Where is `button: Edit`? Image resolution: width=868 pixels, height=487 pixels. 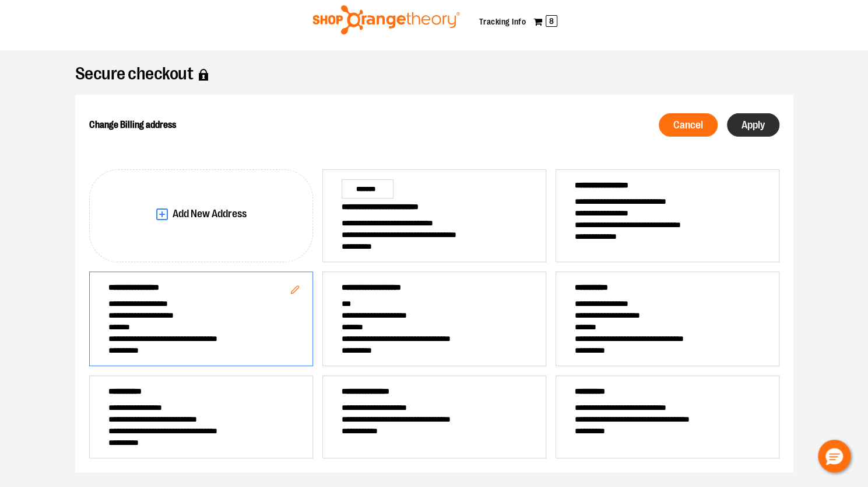
button: Edit is located at coordinates (295, 291).